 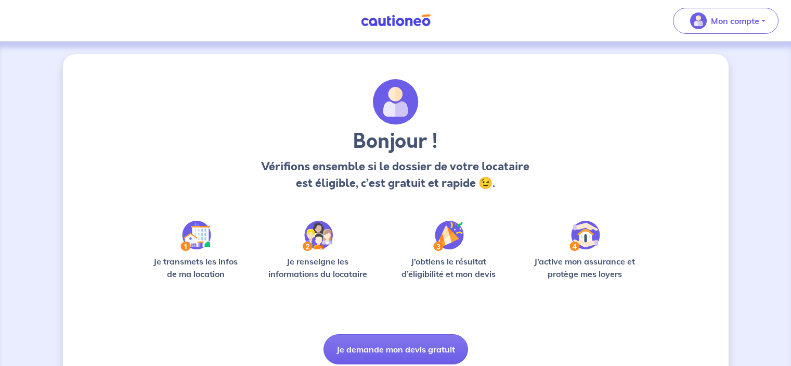 I want to click on img: /static/90a569abe86eec82015bcaae536bd8e6/Step-1.svg, so click(x=196, y=236).